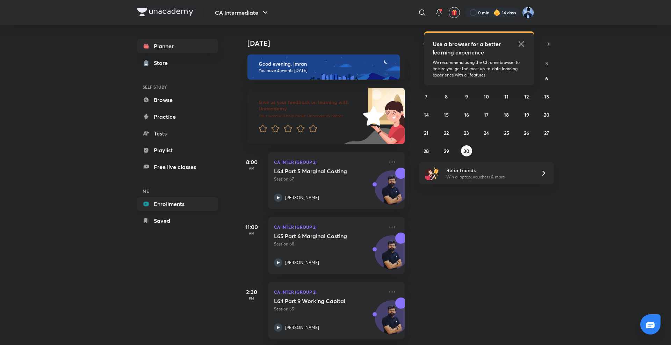 This screenshot has width=671, height=345. I want to click on abbr: September 27, 2025, so click(546, 133).